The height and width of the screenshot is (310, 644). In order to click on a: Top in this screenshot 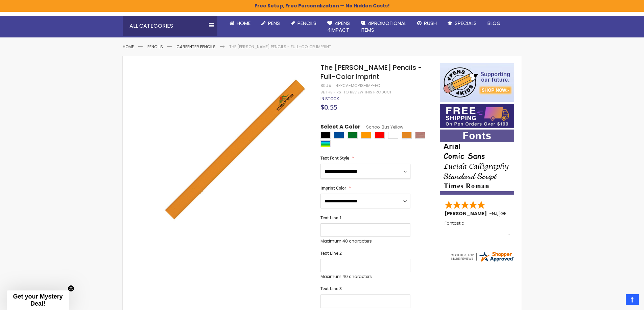, I will do `click(632, 300)`.